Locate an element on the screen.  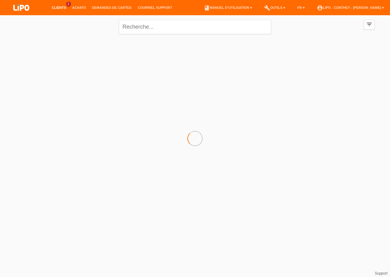
i: account_circle is located at coordinates (320, 8).